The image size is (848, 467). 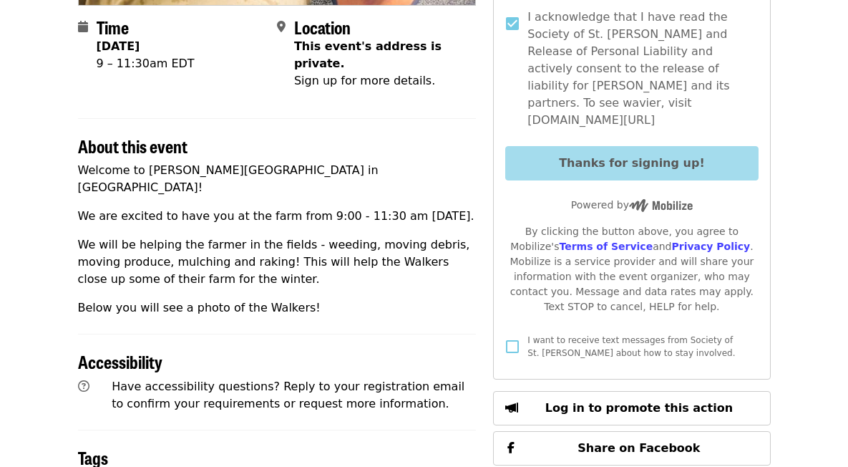 I want to click on p: We will be helping the farmer in the fields - weeding, moving debris, moving produce, mulching an..., so click(x=277, y=262).